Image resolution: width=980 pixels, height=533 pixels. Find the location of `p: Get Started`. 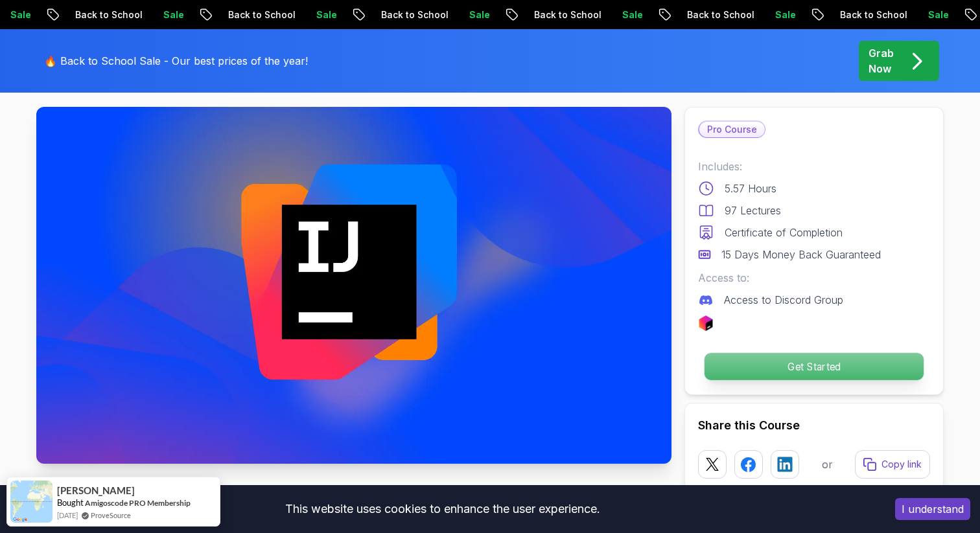

p: Get Started is located at coordinates (814, 367).